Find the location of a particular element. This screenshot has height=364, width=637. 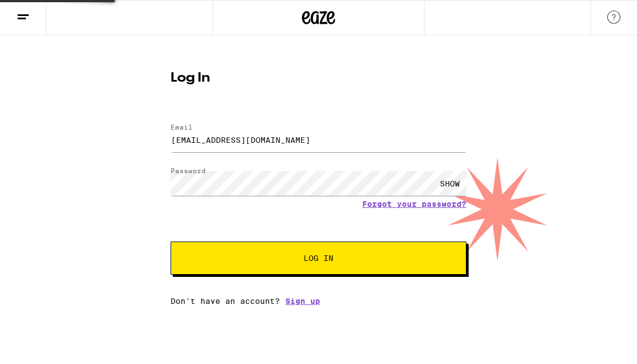

span: Log In is located at coordinates (318, 258).